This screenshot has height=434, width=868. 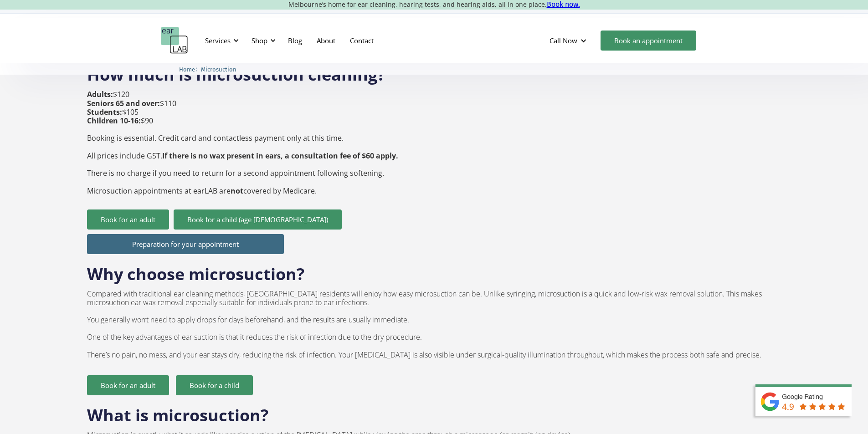 I want to click on strong: Children 10-16:, so click(x=114, y=121).